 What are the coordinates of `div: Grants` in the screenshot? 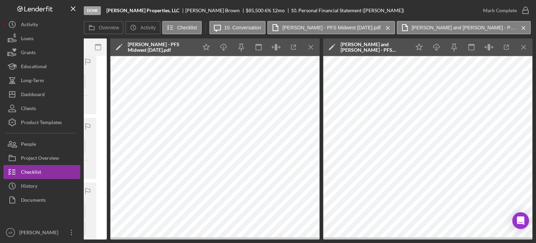 It's located at (28, 53).